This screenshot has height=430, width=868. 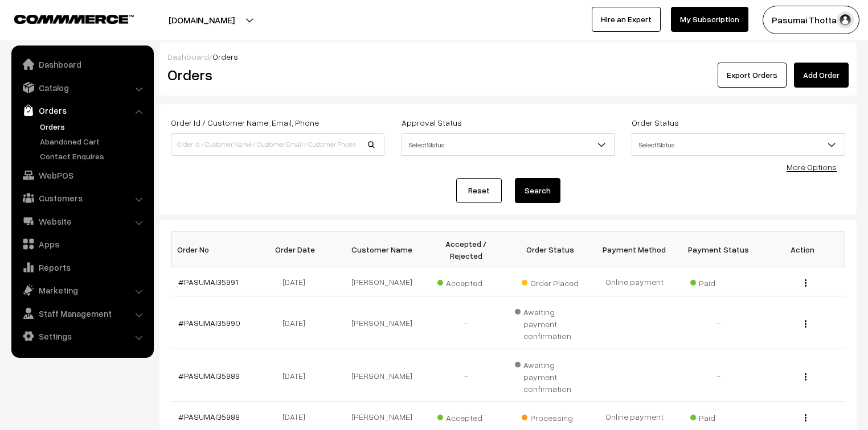 What do you see at coordinates (82, 221) in the screenshot?
I see `a: Website` at bounding box center [82, 221].